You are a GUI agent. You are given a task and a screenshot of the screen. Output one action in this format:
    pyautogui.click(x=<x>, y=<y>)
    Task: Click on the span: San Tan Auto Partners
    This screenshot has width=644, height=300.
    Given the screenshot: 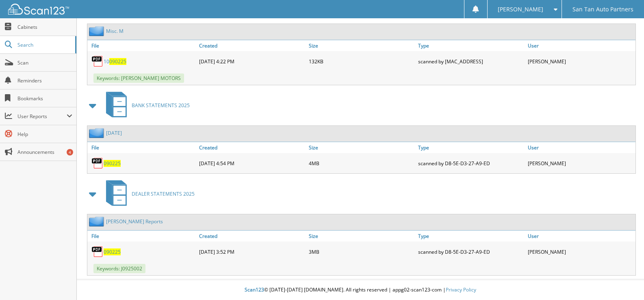 What is the action you would take?
    pyautogui.click(x=603, y=9)
    